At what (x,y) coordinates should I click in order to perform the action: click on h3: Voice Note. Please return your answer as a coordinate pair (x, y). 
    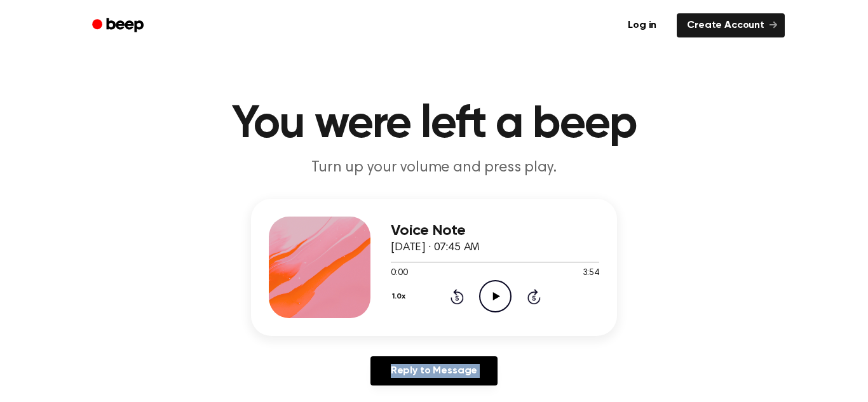
    Looking at the image, I should click on (495, 230).